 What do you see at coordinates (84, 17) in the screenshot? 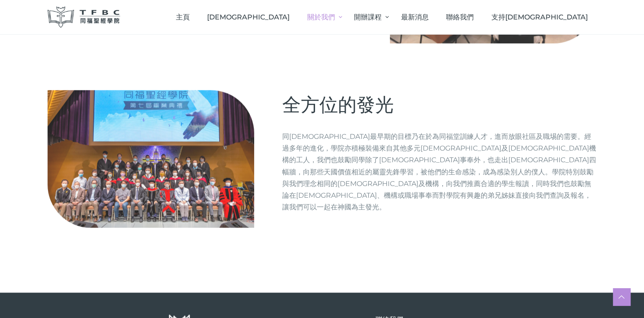
I see `img: 同福聖經學院 TFBC` at bounding box center [84, 17].